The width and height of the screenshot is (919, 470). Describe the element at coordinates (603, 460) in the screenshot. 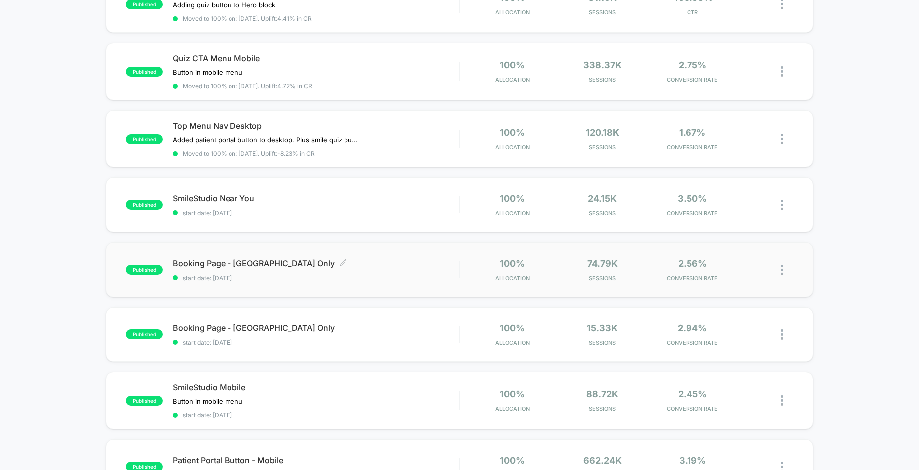

I see `span: 662.24k` at that location.